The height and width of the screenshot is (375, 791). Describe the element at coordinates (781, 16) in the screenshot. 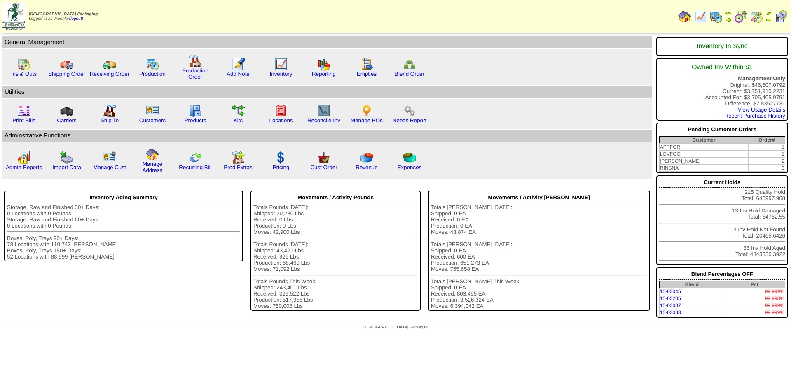

I see `img: calendarcustomer.gif` at that location.